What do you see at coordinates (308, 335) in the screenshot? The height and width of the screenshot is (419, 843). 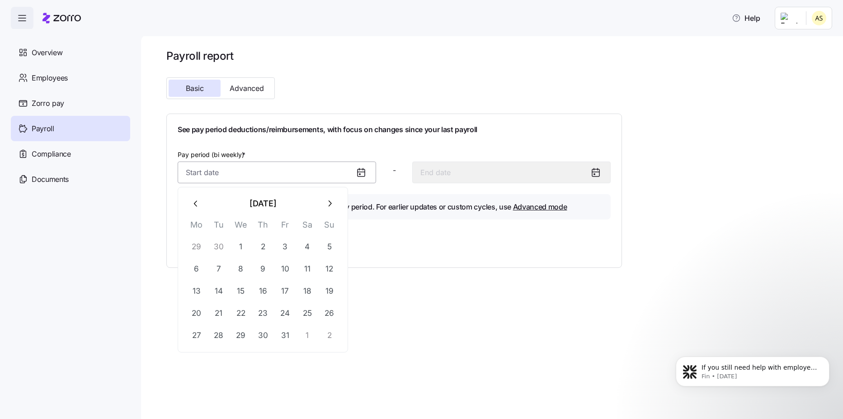 I see `button: 1 November 2025` at bounding box center [308, 335].